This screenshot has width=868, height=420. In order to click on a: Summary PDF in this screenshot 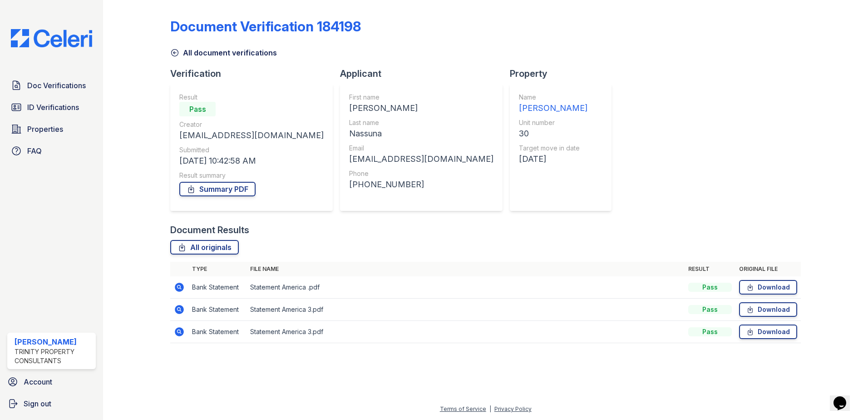, I will do `click(217, 189)`.